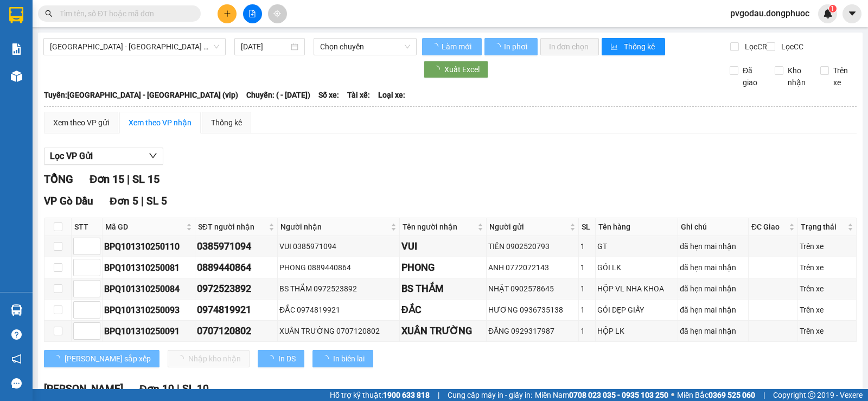 This screenshot has width=868, height=401. Describe the element at coordinates (832, 8) in the screenshot. I see `span: 1` at that location.